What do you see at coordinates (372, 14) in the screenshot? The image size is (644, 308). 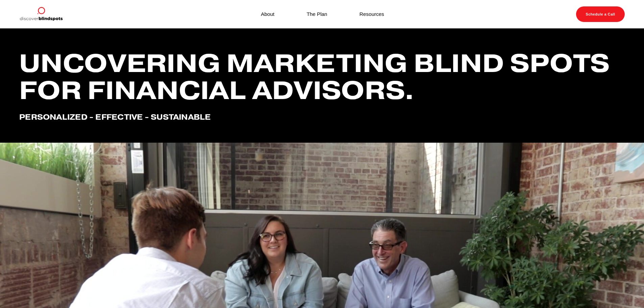 I see `a: Resources` at bounding box center [372, 14].